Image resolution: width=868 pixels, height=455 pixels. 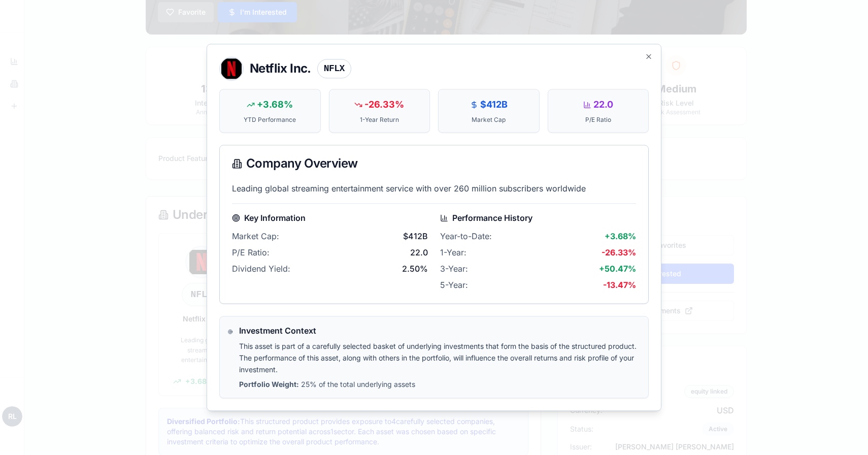 I want to click on span: 5-Year:, so click(x=454, y=285).